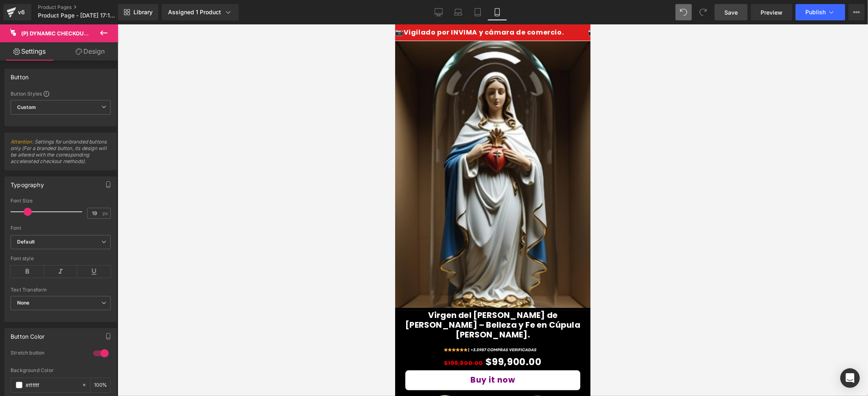 The image size is (868, 396). Describe the element at coordinates (772, 12) in the screenshot. I see `a: Preview` at that location.